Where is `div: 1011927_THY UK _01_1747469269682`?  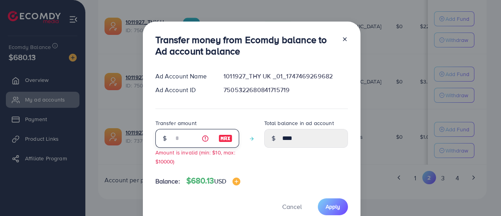 div: 1011927_THY UK _01_1747469269682 is located at coordinates (286, 76).